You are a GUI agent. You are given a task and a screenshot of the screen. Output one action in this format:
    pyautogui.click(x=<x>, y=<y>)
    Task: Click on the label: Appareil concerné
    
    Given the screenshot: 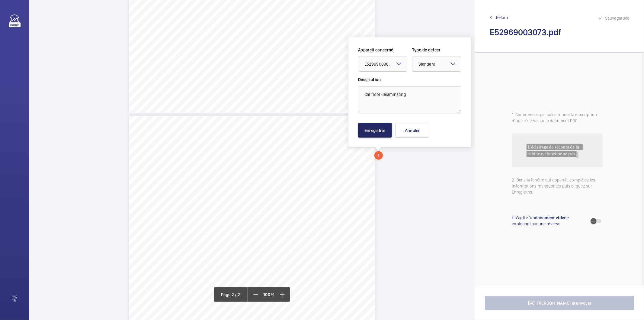 What is the action you would take?
    pyautogui.click(x=383, y=50)
    